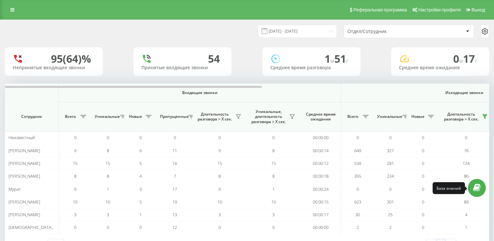  I want to click on div: Среднее время ожидания, so click(440, 68).